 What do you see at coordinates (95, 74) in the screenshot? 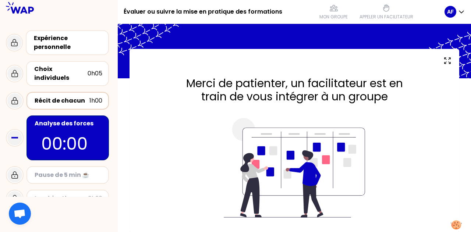
I see `div: 0h05` at bounding box center [95, 74].